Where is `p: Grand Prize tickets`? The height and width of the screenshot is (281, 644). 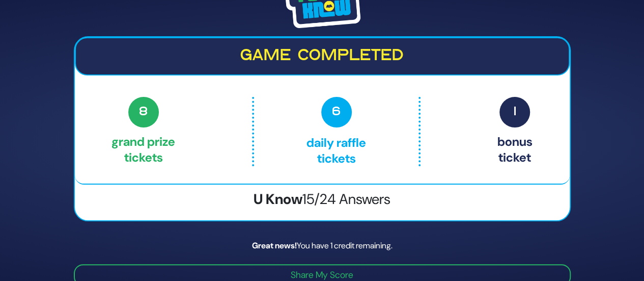 p: Grand Prize tickets is located at coordinates (143, 132).